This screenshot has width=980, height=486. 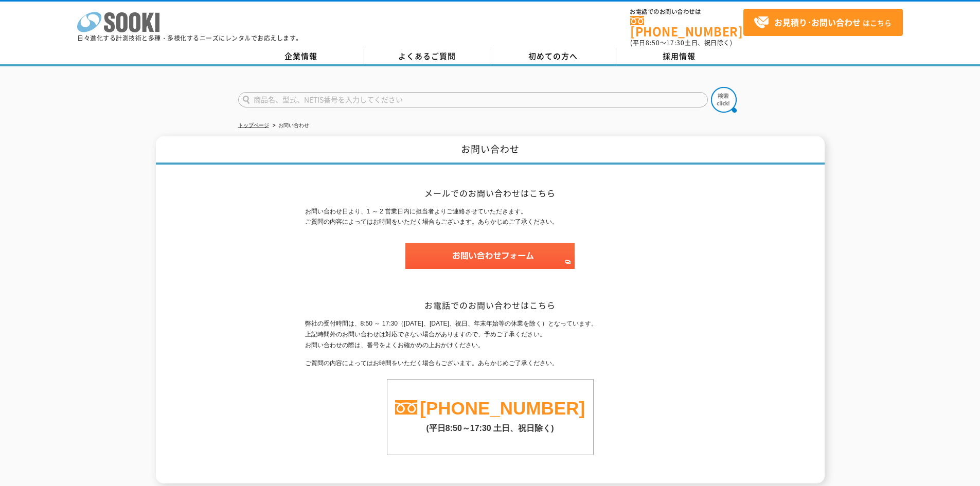 What do you see at coordinates (823, 22) in the screenshot?
I see `a: お見積り･お問い合わせはこちら` at bounding box center [823, 22].